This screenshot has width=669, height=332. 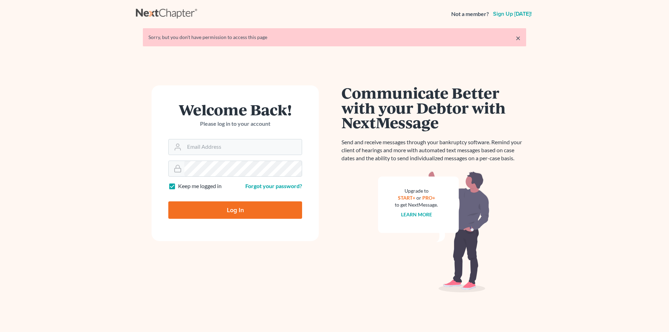 I want to click on input: Log In, so click(x=235, y=210).